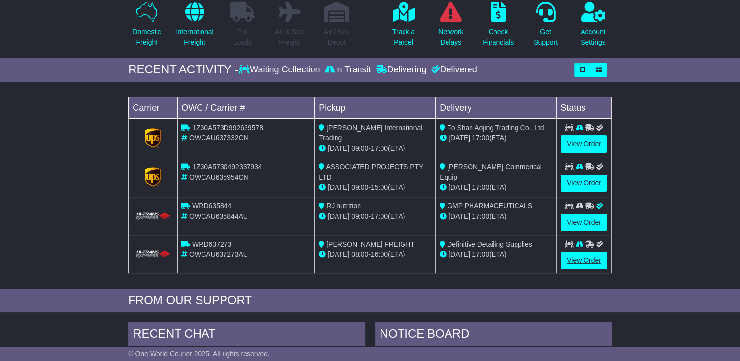 The image size is (740, 361). I want to click on span: OWCAU637332CN, so click(218, 138).